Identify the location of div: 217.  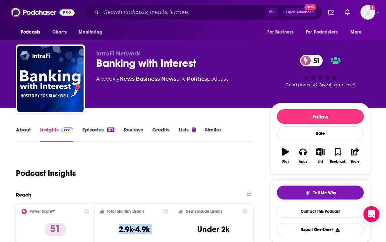
(111, 130).